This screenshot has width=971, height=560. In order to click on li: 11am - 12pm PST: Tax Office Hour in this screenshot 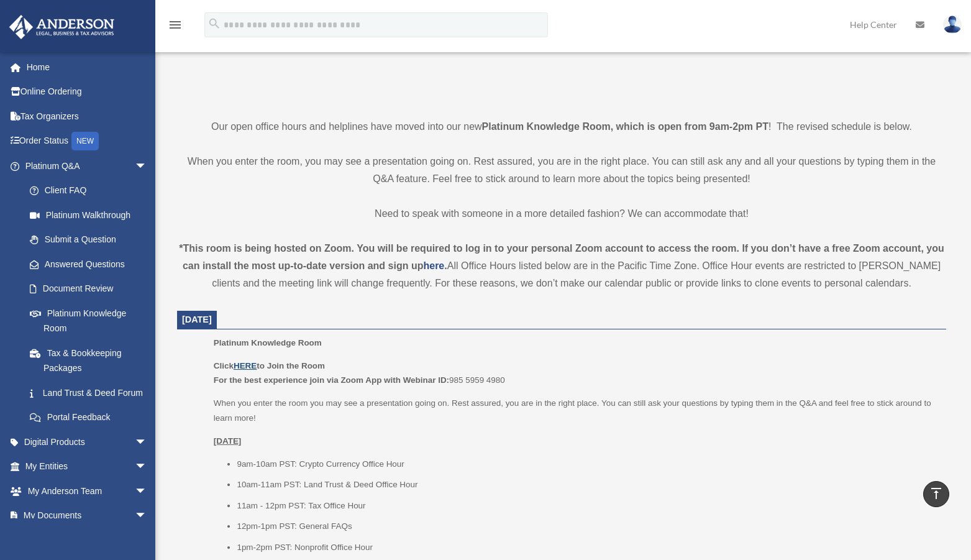, I will do `click(587, 506)`.